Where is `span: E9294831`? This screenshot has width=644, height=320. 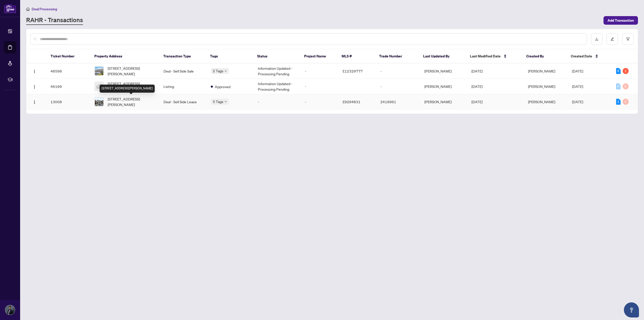
span: E9294831 is located at coordinates (352, 102).